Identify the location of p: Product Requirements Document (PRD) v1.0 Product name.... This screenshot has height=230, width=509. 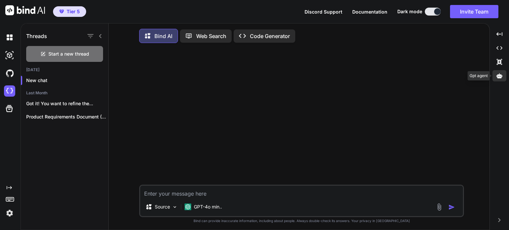
(67, 117).